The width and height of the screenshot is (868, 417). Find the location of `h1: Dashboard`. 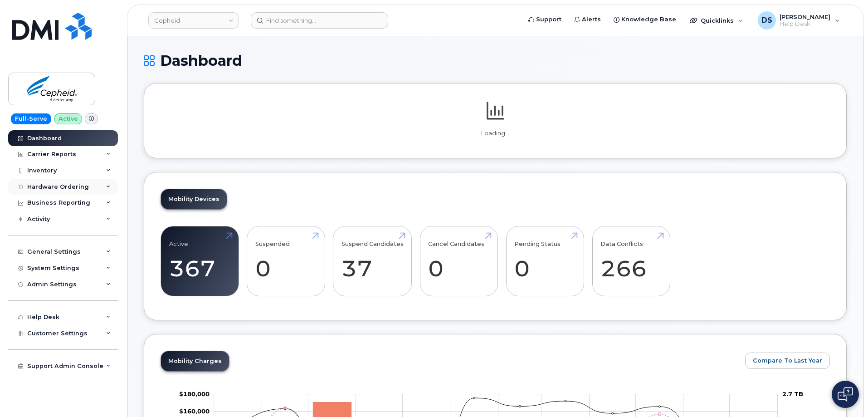

h1: Dashboard is located at coordinates (495, 61).